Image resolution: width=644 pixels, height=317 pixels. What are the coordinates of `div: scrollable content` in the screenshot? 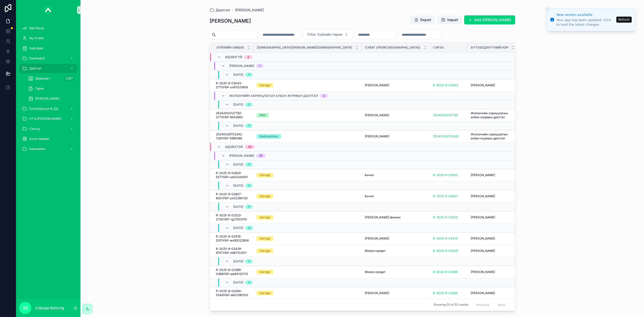 It's located at (48, 90).